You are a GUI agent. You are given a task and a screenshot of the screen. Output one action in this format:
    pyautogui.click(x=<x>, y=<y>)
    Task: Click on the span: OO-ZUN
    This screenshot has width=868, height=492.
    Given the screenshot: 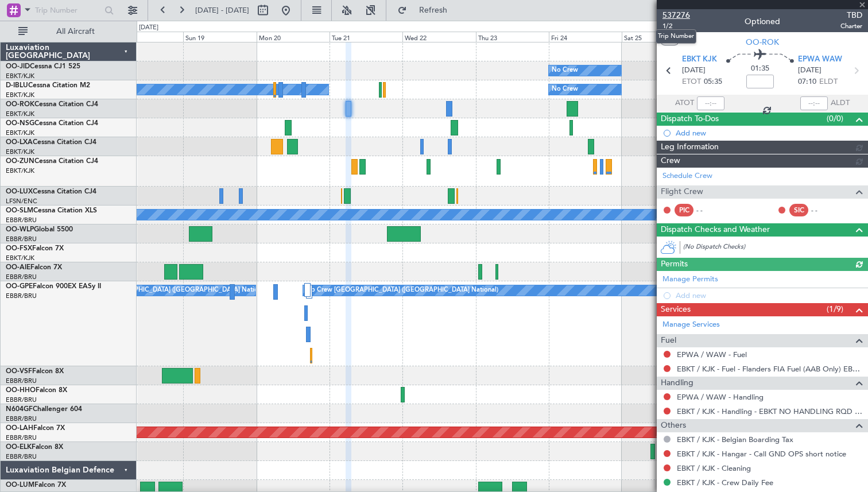 What is the action you would take?
    pyautogui.click(x=20, y=162)
    